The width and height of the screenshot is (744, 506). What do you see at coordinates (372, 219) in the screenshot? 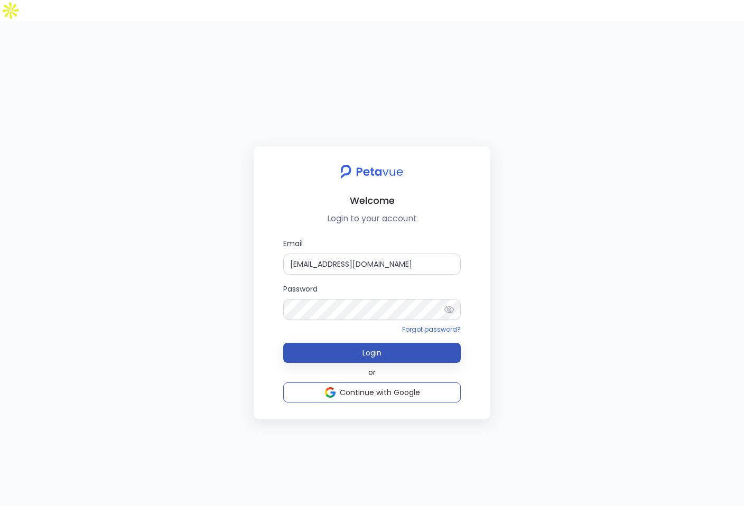
I see `p: Login to your account` at bounding box center [372, 219].